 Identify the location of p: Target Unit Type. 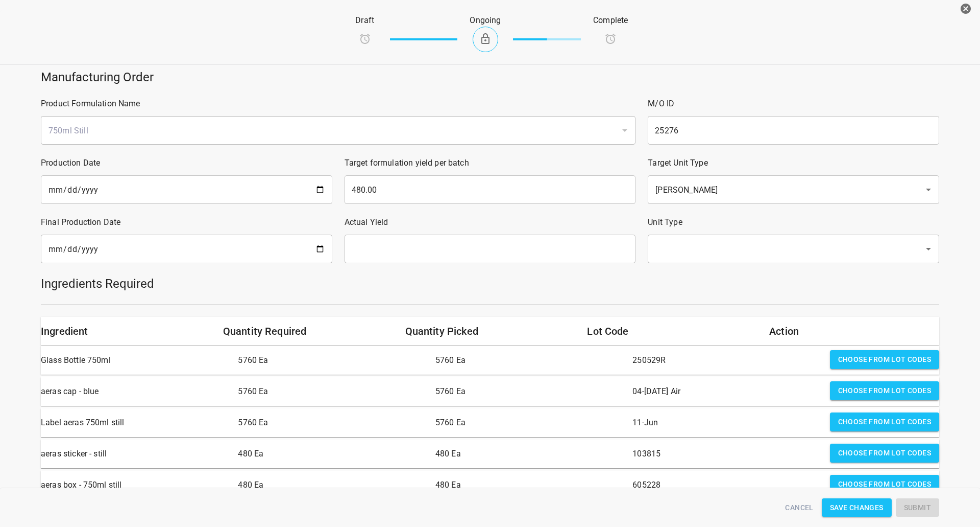
(794, 163).